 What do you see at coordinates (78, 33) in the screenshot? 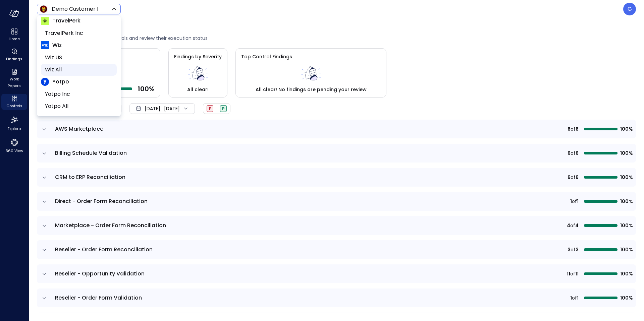
I see `span: TravelPerk Inc` at bounding box center [78, 33].